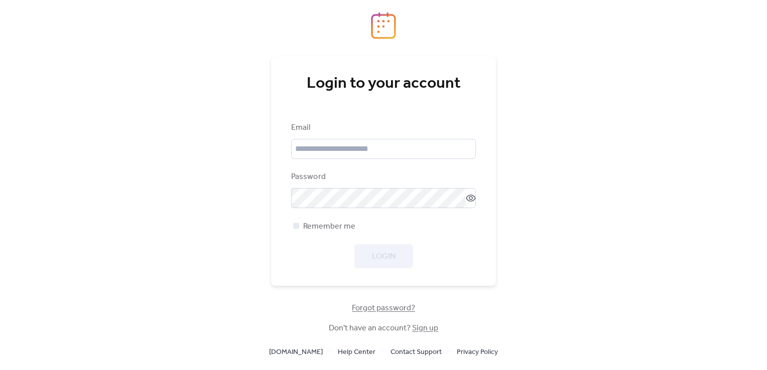  Describe the element at coordinates (383, 308) in the screenshot. I see `a: Forgot password?` at that location.